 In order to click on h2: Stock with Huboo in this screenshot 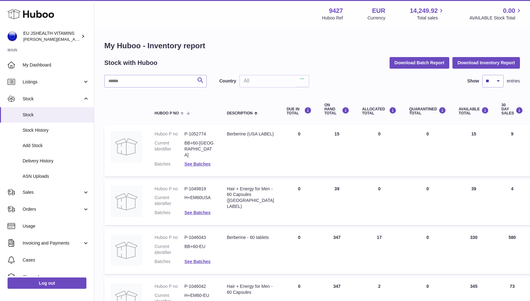, I will do `click(131, 63)`.